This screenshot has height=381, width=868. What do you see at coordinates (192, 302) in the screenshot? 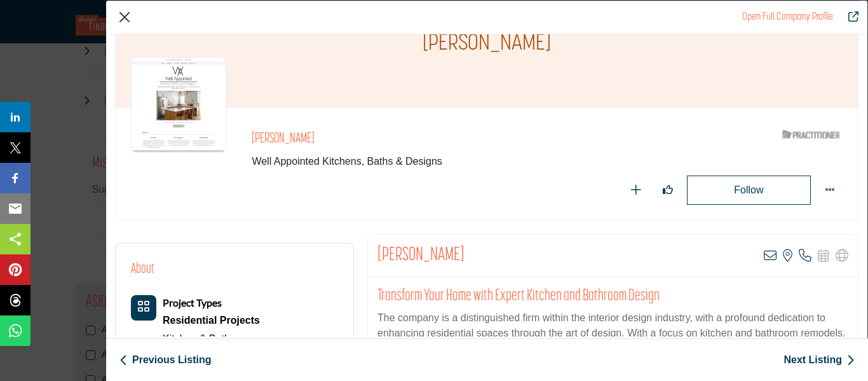
I see `b: Project Types` at bounding box center [192, 302].